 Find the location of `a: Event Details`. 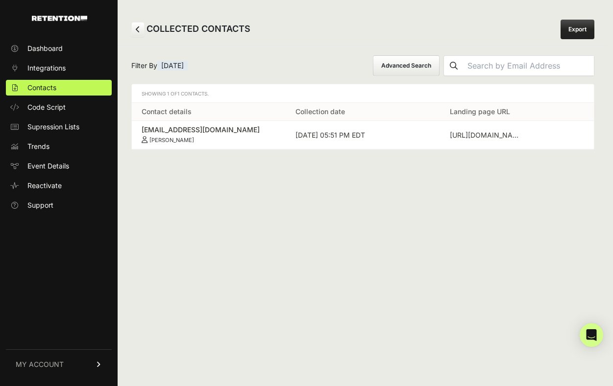

a: Event Details is located at coordinates (59, 166).